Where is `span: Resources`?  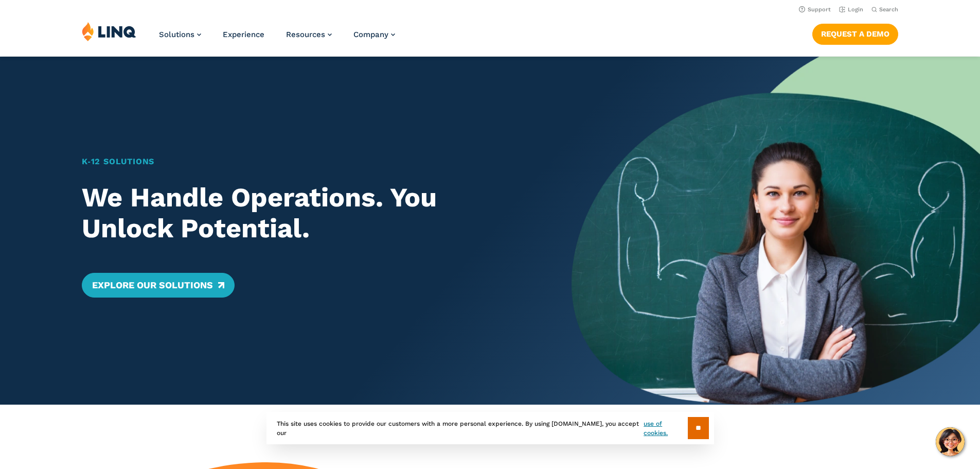
span: Resources is located at coordinates (305, 35).